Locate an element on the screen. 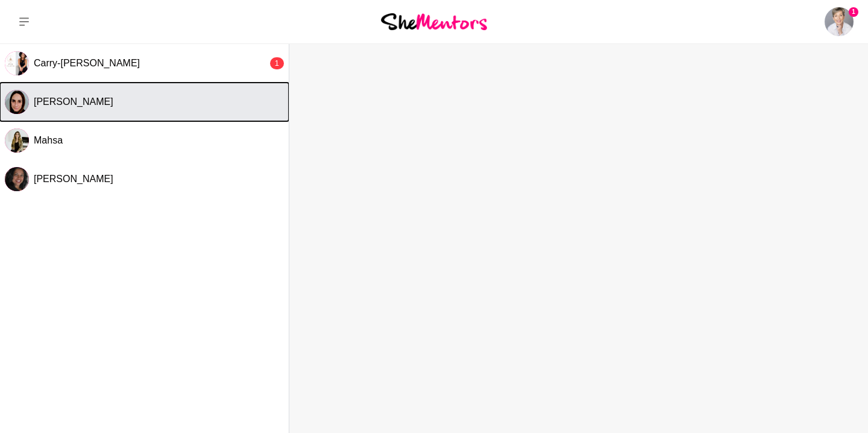 The height and width of the screenshot is (433, 868). div: Dina Cooper is located at coordinates (17, 180).